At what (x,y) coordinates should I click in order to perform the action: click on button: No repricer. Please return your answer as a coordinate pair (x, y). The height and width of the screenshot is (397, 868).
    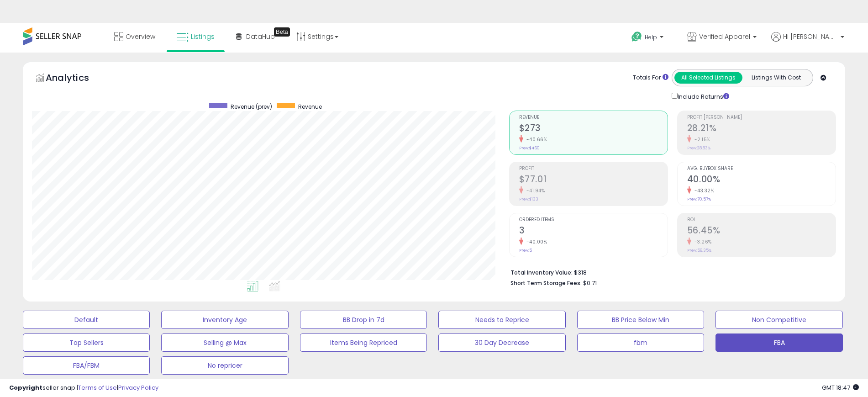
    Looking at the image, I should click on (224, 366).